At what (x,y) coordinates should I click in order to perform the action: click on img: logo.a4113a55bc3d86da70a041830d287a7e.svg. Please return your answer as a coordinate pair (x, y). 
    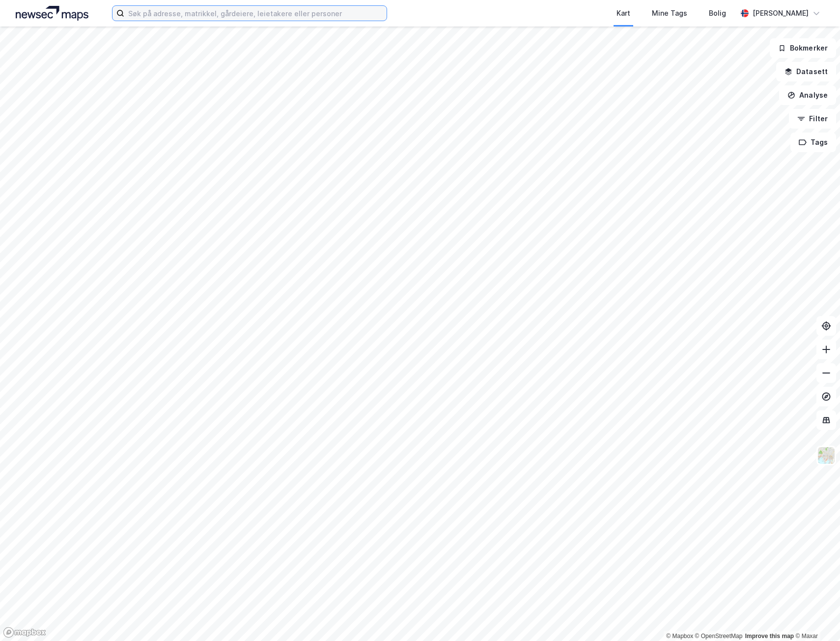
    Looking at the image, I should click on (52, 13).